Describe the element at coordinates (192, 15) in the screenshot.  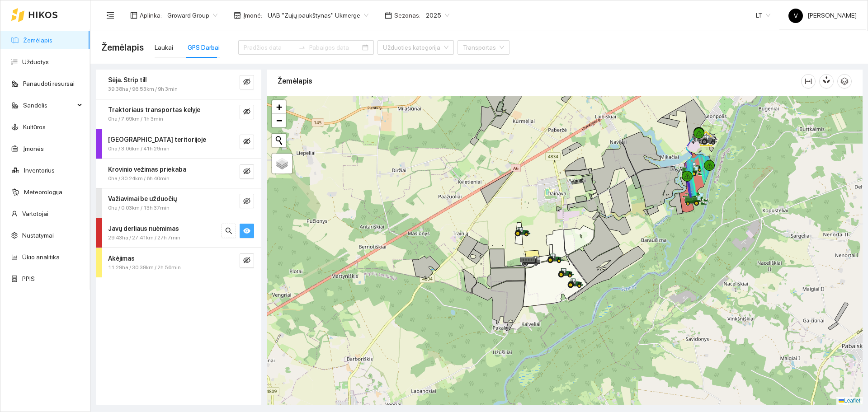
I see `span: Groward Group` at that location.